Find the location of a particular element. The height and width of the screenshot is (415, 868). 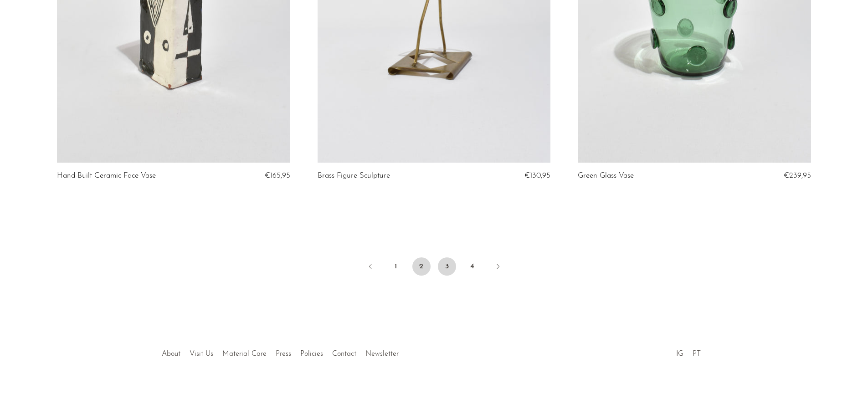

a: Next is located at coordinates (498, 268).